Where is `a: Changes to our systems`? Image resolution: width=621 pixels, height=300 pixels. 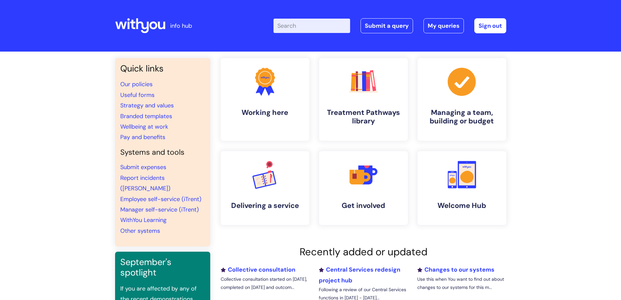 a: Changes to our systems is located at coordinates (456, 269).